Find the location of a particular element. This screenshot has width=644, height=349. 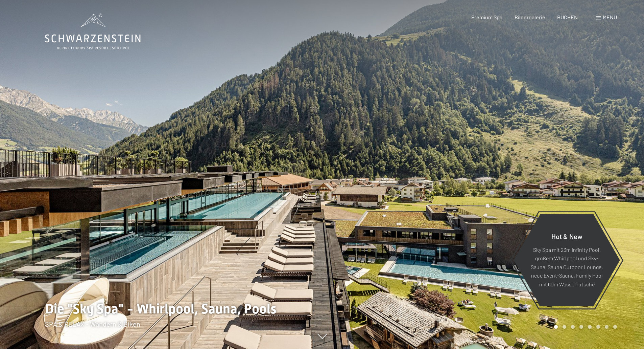

p: Sky Spa mit 23m Infinity Pool, großem Whirlpool und Sky-Sauna, Sauna Outdoor Lounge, neue Event-S... is located at coordinates (566, 266).